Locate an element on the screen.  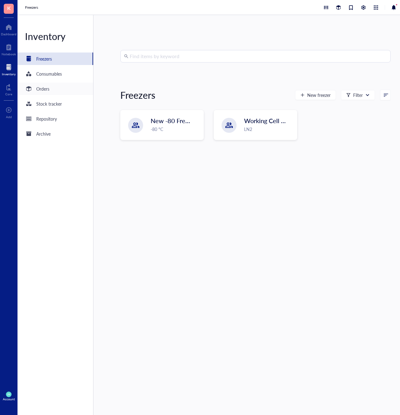
div: Add is located at coordinates (9, 117).